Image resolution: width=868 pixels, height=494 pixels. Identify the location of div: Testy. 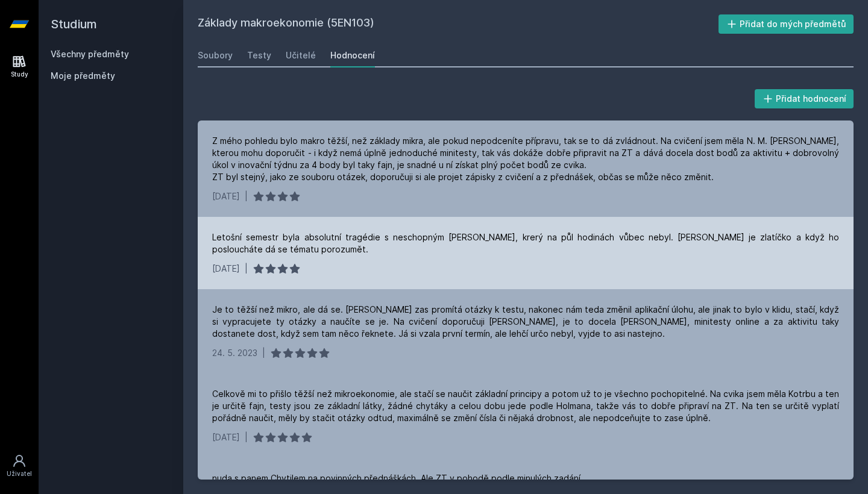
(259, 56).